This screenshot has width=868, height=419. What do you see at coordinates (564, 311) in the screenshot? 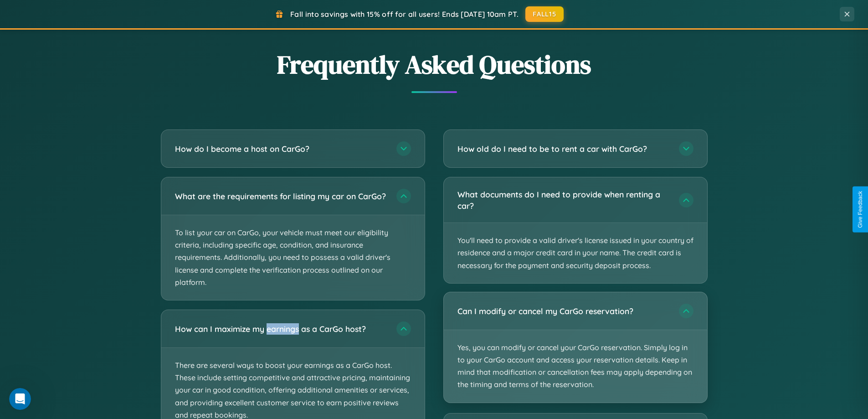
I see `h3: Can I modify or cancel my CarGo reservation?` at bounding box center [564, 311].